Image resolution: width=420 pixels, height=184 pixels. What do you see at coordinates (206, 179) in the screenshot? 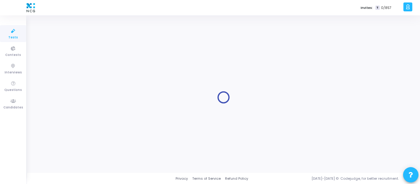
I see `a: Terms of Service` at bounding box center [206, 179].